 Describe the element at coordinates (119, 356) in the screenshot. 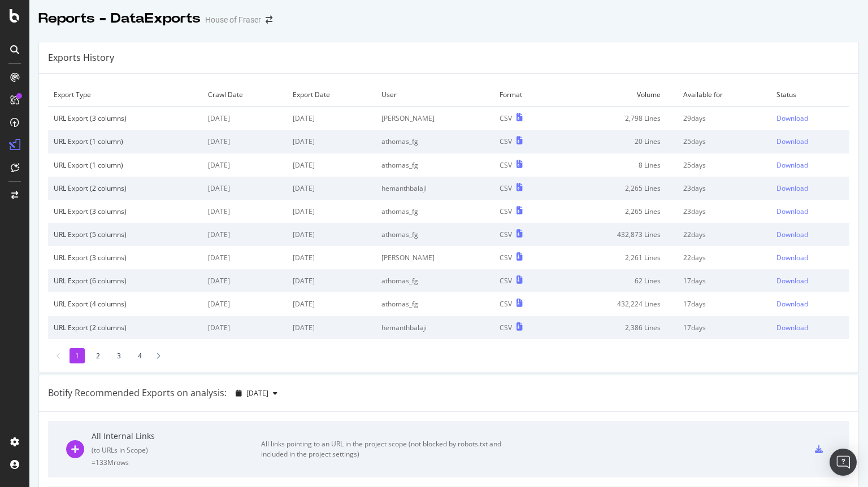

I see `li: 3` at that location.